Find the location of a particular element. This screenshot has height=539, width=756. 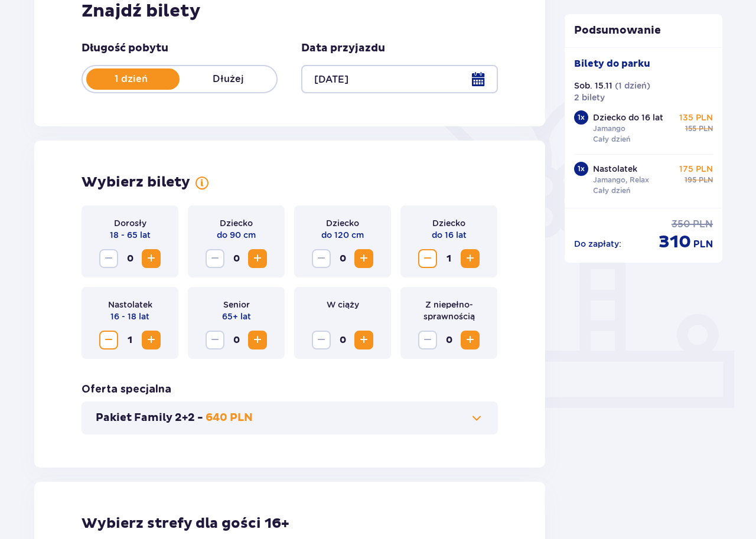

p: Pakiet Family 2+2 - is located at coordinates (149, 418).